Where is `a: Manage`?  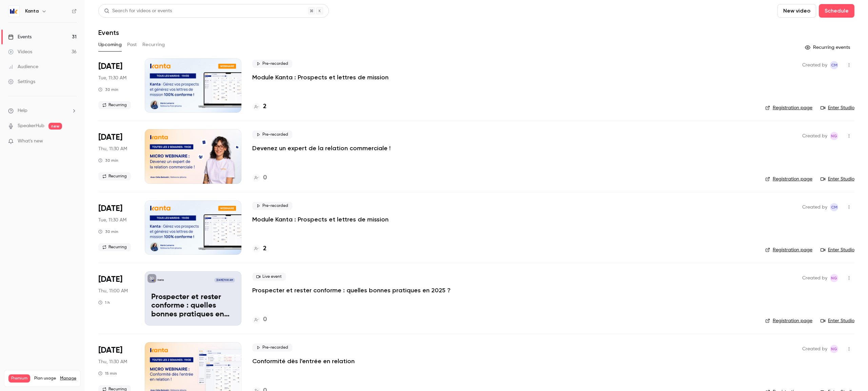 a: Manage is located at coordinates (68, 378).